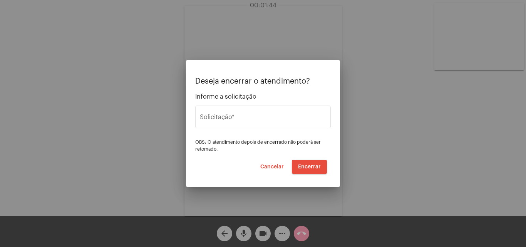 This screenshot has height=247, width=526. I want to click on span: Cancelar, so click(272, 167).